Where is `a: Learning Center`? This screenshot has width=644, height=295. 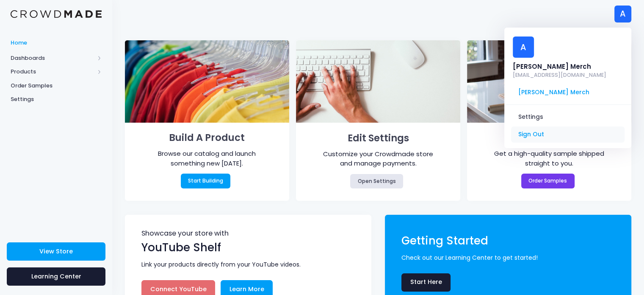
a: Learning Center is located at coordinates (56, 276).